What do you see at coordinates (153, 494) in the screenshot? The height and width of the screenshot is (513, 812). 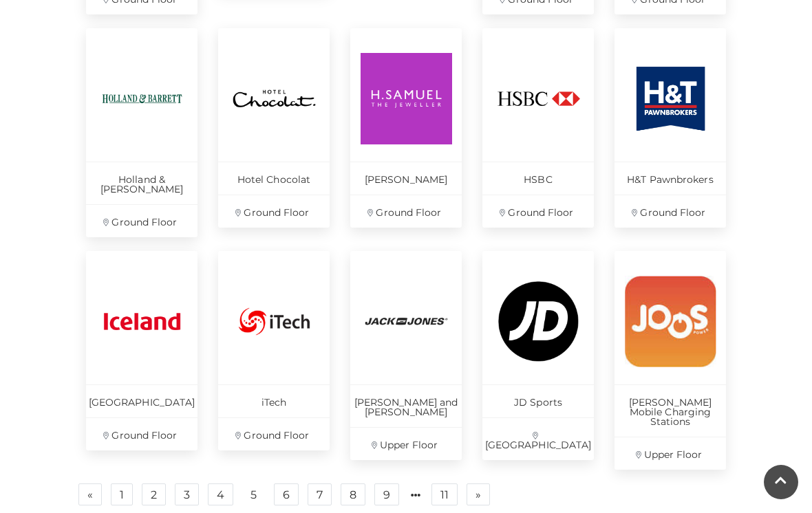 I see `a: 2` at bounding box center [153, 494].